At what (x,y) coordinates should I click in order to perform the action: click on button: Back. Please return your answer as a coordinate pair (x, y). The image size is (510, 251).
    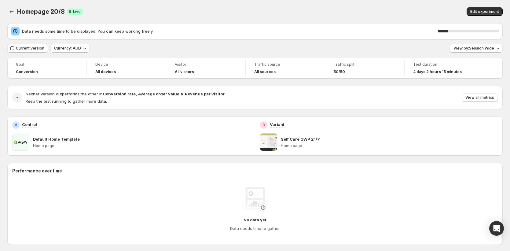
    Looking at the image, I should click on (12, 12).